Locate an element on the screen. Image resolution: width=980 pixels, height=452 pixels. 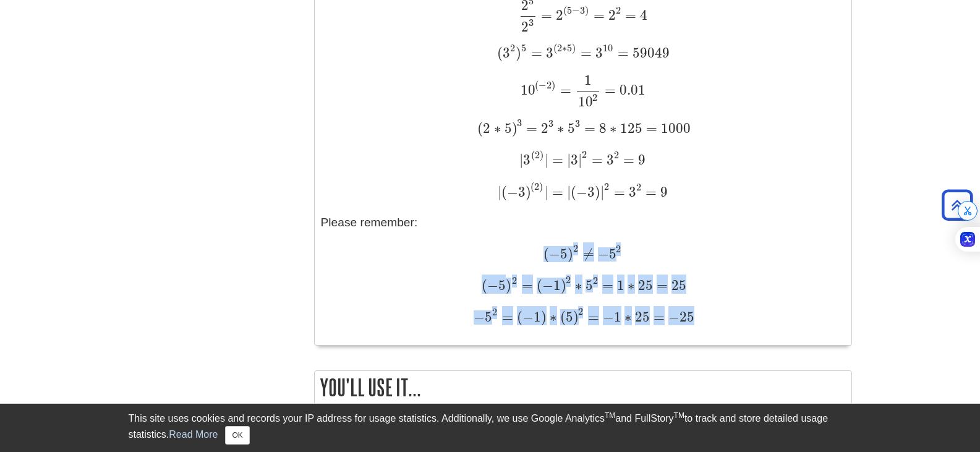
span: 125 is located at coordinates (630, 128).